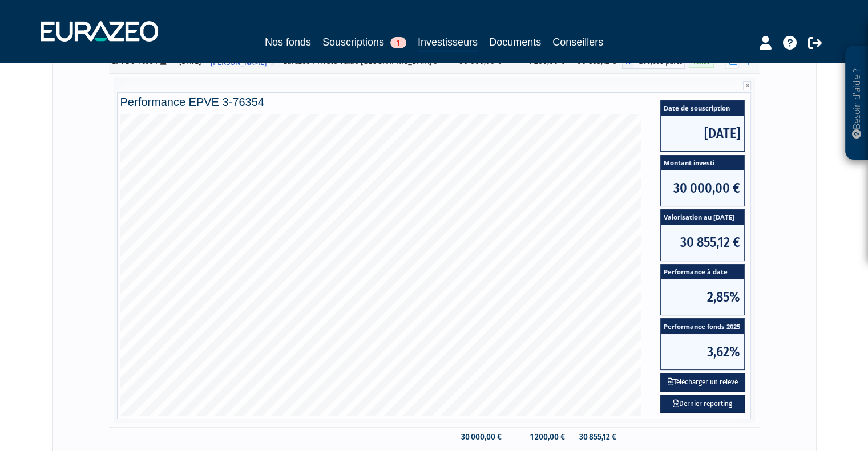 The image size is (868, 451). What do you see at coordinates (479, 437) in the screenshot?
I see `td: 30 000,00 €` at bounding box center [479, 437].